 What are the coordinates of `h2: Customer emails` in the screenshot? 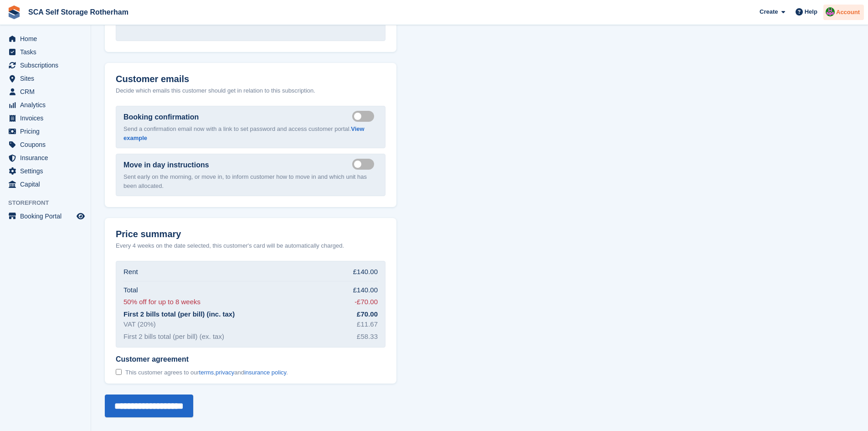 It's located at (251, 79).